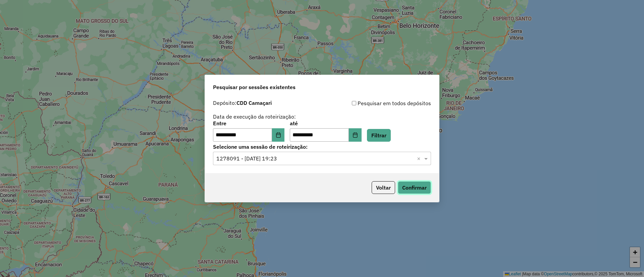 The image size is (644, 277). I want to click on button: Filtrar, so click(379, 135).